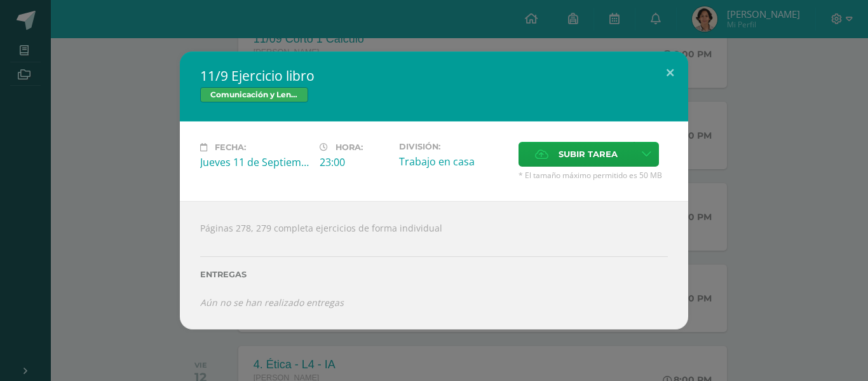  What do you see at coordinates (254, 95) in the screenshot?
I see `span: Comunicación y Lenguaje` at bounding box center [254, 95].